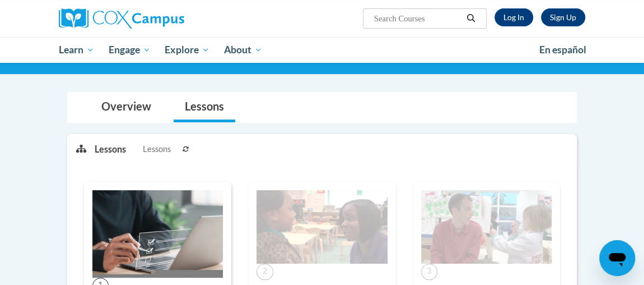  I want to click on span: 2, so click(264, 272).